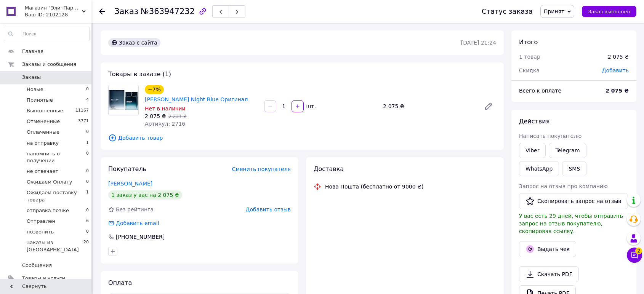 This screenshot has height=294, width=644. What do you see at coordinates (84, 121) in the screenshot?
I see `span: 3771` at bounding box center [84, 121].